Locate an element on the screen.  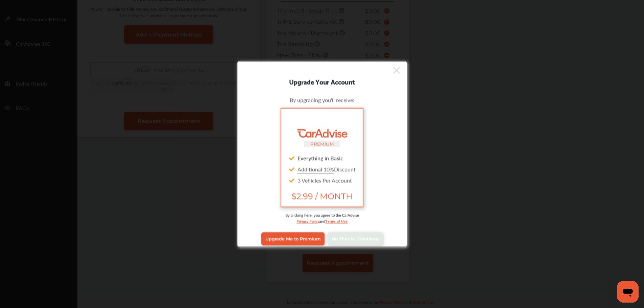
span: $2.99 / MONTH is located at coordinates (322, 196).